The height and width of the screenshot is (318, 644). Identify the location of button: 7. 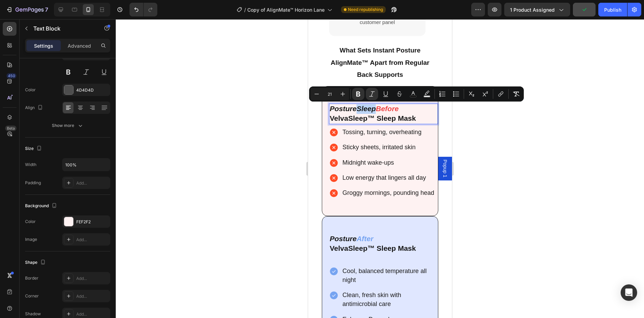
(27, 10).